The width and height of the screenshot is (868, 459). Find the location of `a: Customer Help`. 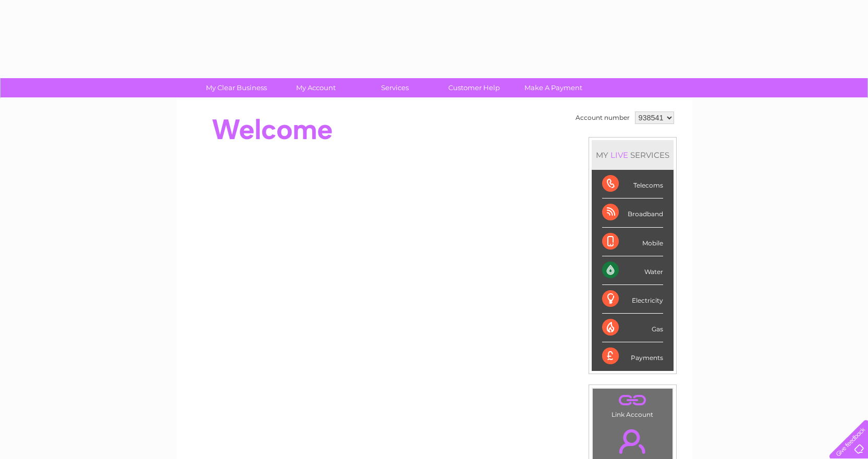

a: Customer Help is located at coordinates (474, 88).